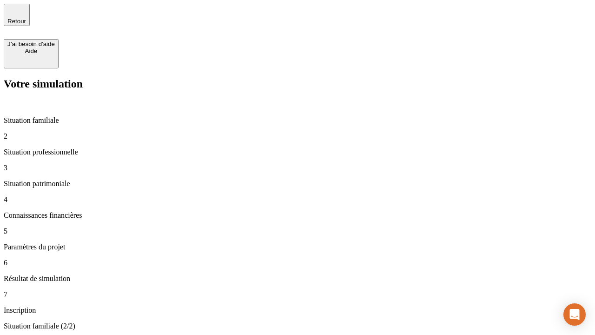  I want to click on p: Situation familiale (2/2), so click(298, 326).